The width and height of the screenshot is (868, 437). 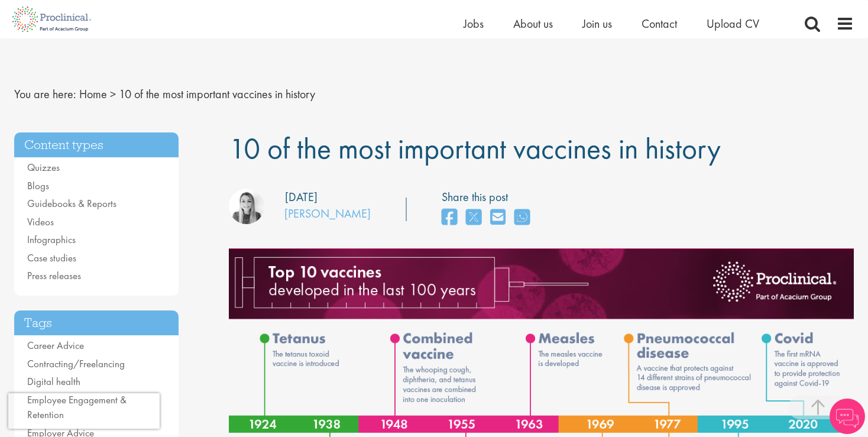 I want to click on a: Join us, so click(x=598, y=24).